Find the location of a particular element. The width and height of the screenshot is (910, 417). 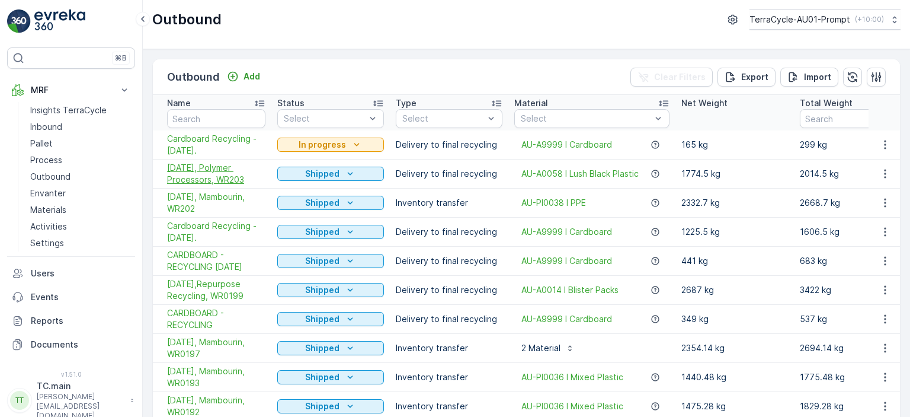

img: logo_light-DOdMpM7g.png is located at coordinates (60, 21).